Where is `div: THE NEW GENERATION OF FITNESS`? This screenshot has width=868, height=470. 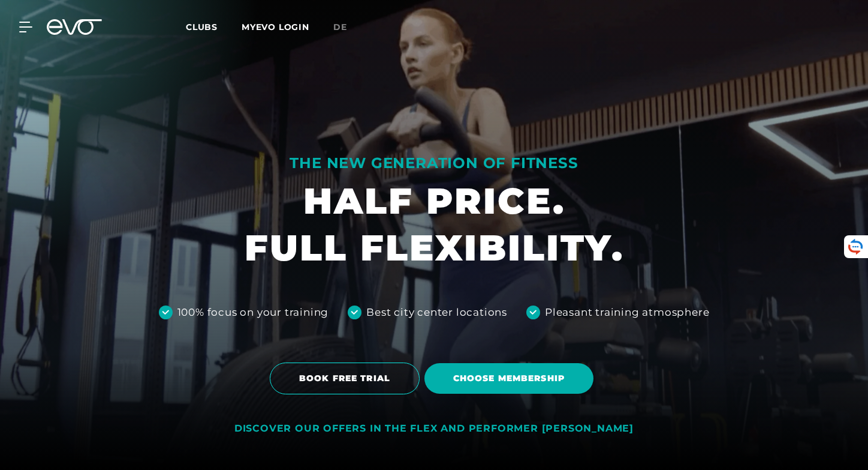 div: THE NEW GENERATION OF FITNESS is located at coordinates (434, 163).